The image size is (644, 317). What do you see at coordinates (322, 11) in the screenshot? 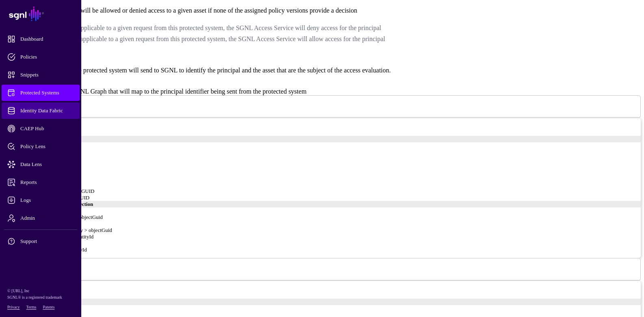
I see `p: Specifies whether a principal will be allowed or denied access to a given asset if none of the as...` at bounding box center [322, 11].